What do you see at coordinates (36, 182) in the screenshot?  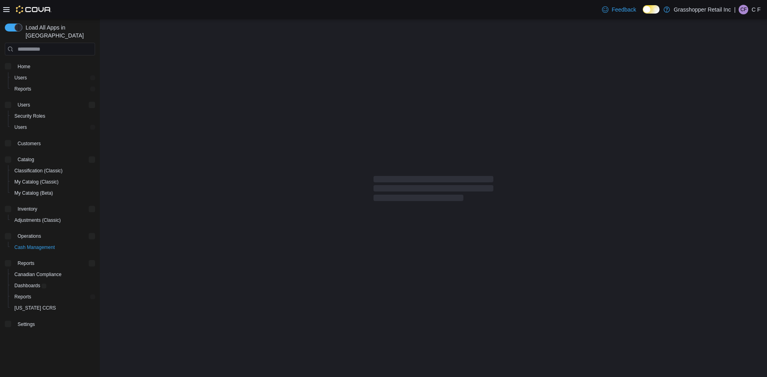 I see `a: My Catalog (Classic)` at bounding box center [36, 182].